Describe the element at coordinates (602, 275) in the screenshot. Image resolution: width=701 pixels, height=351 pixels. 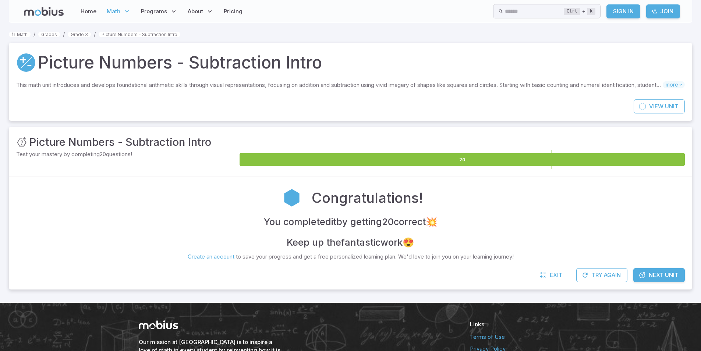
I see `button: Try Again` at that location.